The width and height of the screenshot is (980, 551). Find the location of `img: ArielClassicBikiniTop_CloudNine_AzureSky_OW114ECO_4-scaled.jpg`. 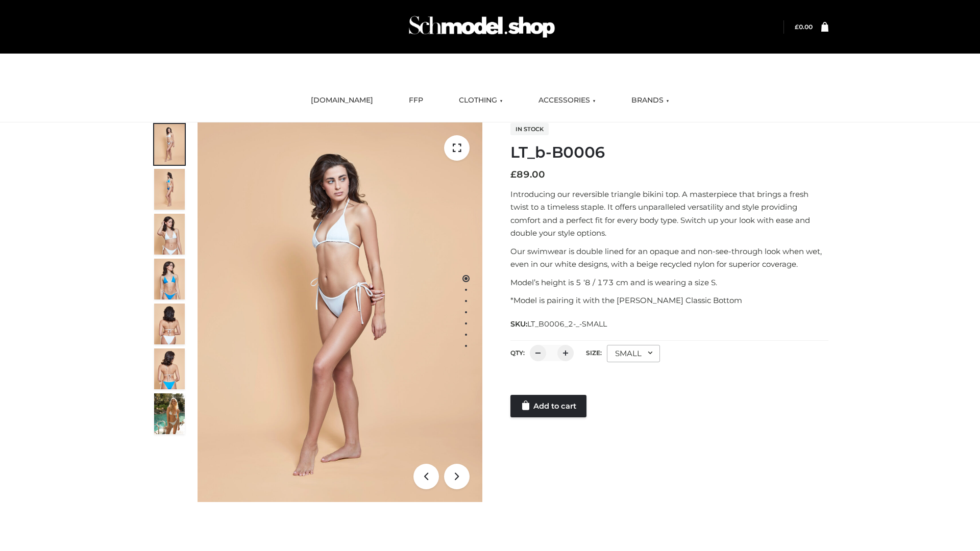

img: ArielClassicBikiniTop_CloudNine_AzureSky_OW114ECO_4-scaled.jpg is located at coordinates (170, 279).